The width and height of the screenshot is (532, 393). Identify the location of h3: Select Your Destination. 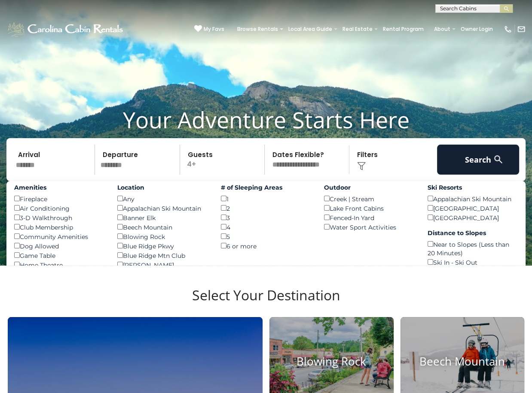
(266, 302).